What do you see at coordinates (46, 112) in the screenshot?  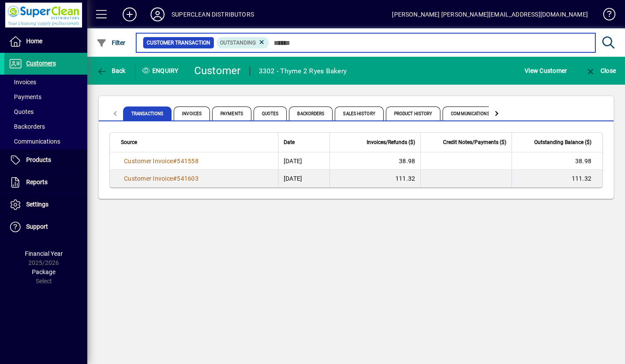 I see `a: Quotes` at bounding box center [46, 112].